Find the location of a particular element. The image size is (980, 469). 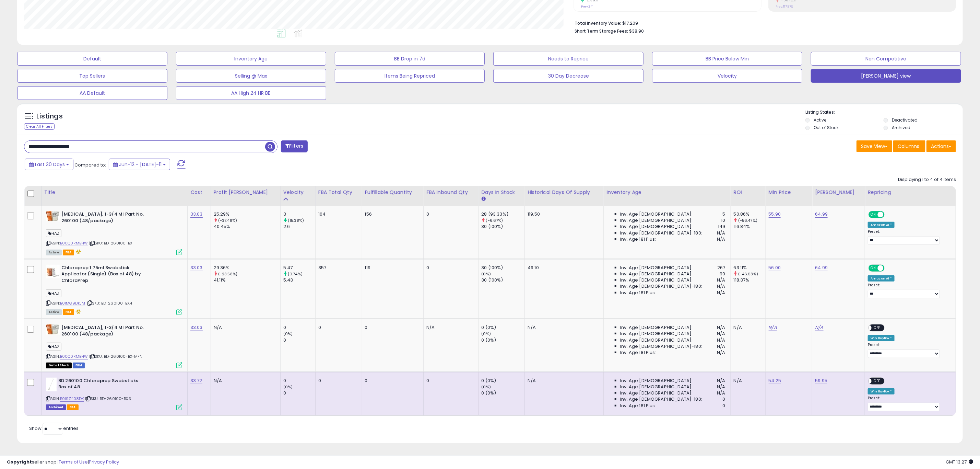

div: FBA Total Qty is located at coordinates (338, 192).